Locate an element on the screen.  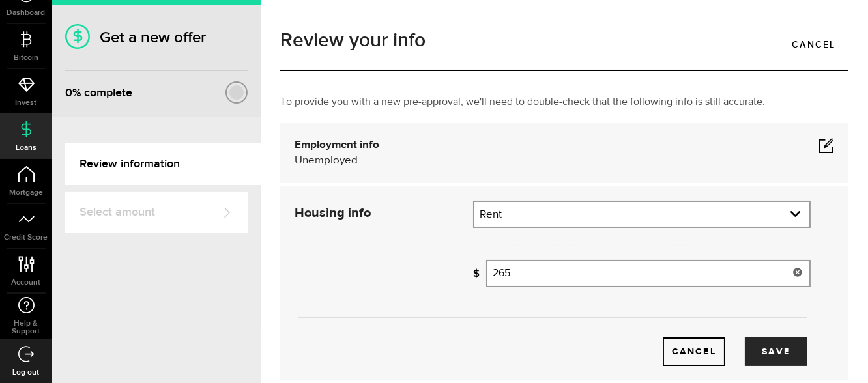
b: Employment info is located at coordinates (337, 145).